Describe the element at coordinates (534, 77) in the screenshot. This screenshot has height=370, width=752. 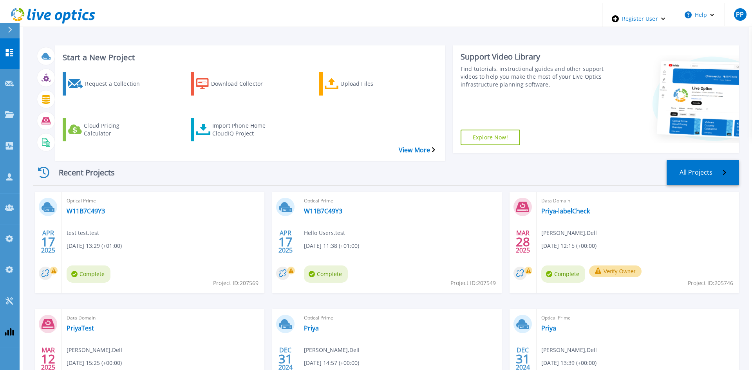
I see `div: Find tutorials, instructional guides and other support videos to help you make the most of your L...` at that location.